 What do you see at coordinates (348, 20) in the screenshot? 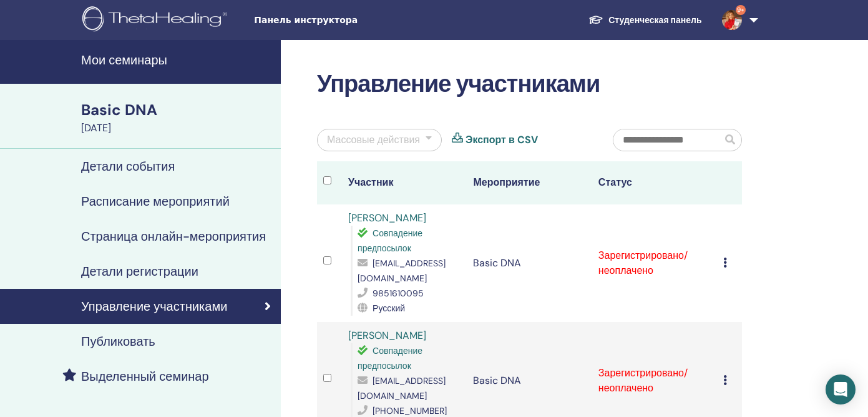
I see `span: Панель инструктора` at bounding box center [348, 20].